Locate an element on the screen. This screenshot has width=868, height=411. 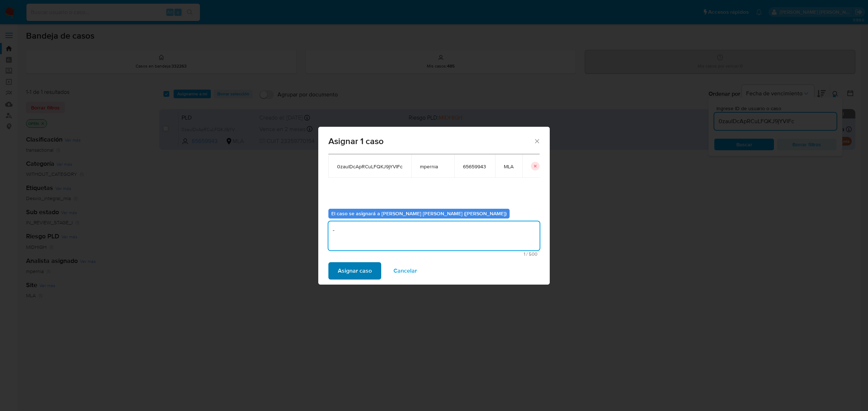
span: mpernia is located at coordinates (432, 166).